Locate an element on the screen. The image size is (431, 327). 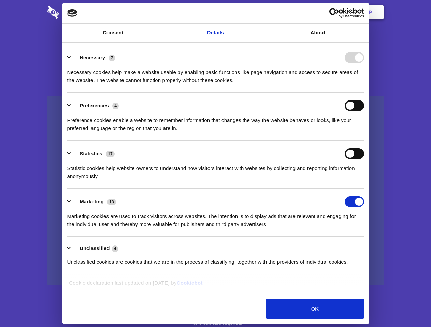
span: 7 is located at coordinates (111, 58).